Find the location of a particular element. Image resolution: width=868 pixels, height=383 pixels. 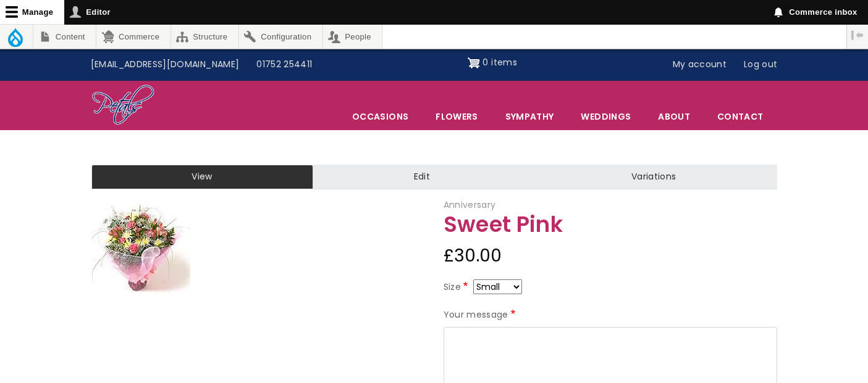

span: Anniversary is located at coordinates (470, 205).